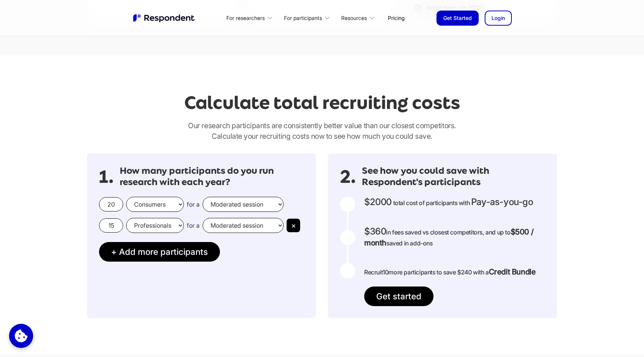  What do you see at coordinates (432, 203) in the screenshot?
I see `span: total cost of participants with` at bounding box center [432, 203].